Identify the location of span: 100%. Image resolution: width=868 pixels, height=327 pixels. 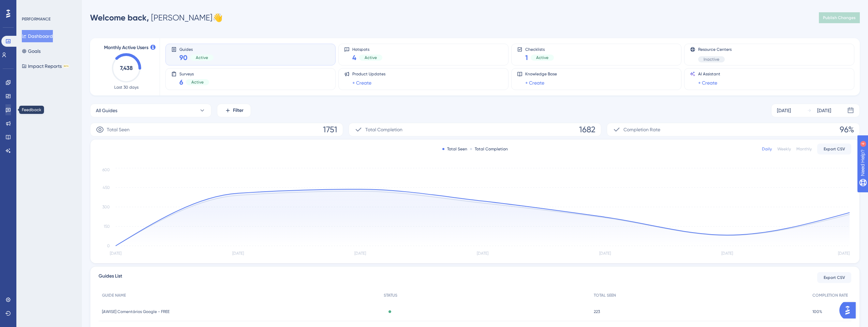
(817, 312).